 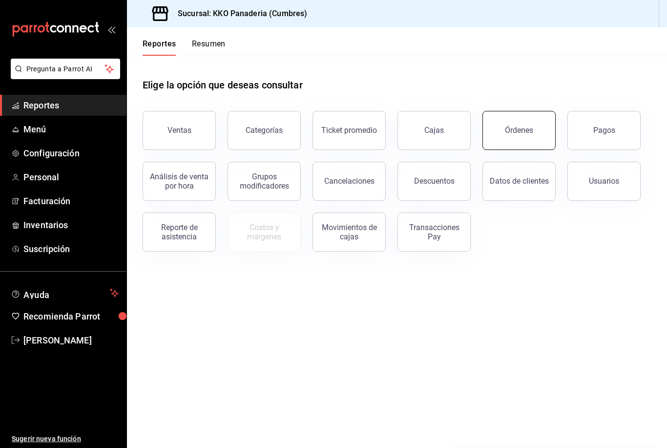 What do you see at coordinates (71, 201) in the screenshot?
I see `span: Facturación` at bounding box center [71, 201].